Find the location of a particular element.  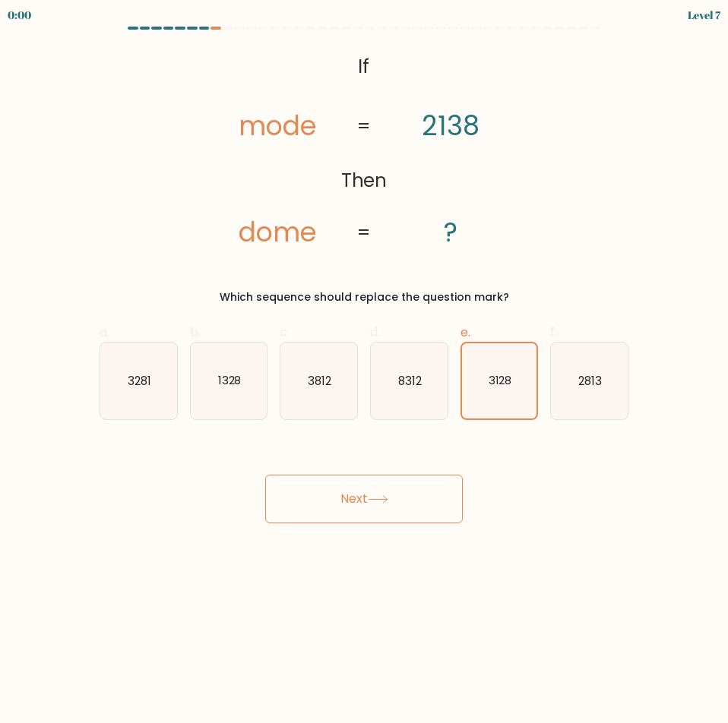

text: 3128 is located at coordinates (500, 380).